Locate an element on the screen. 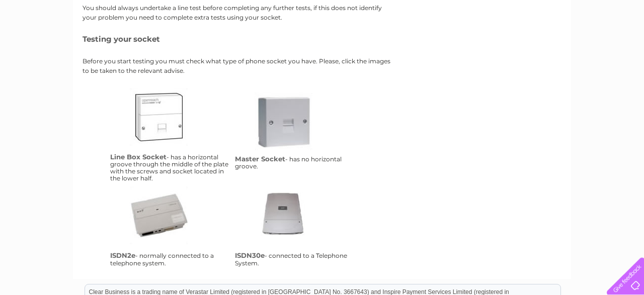  h5: Testing your socket is located at coordinates (238, 39).